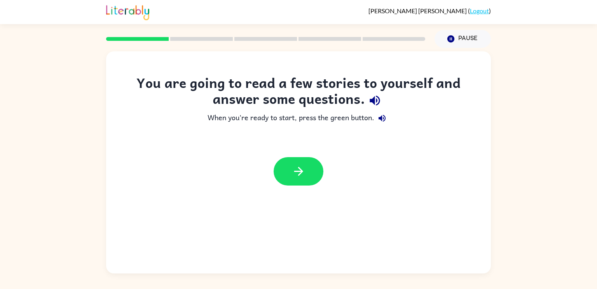 The width and height of the screenshot is (597, 289). Describe the element at coordinates (298, 92) in the screenshot. I see `div: You are going to read a few stories to yourself and answer some questions.` at that location.